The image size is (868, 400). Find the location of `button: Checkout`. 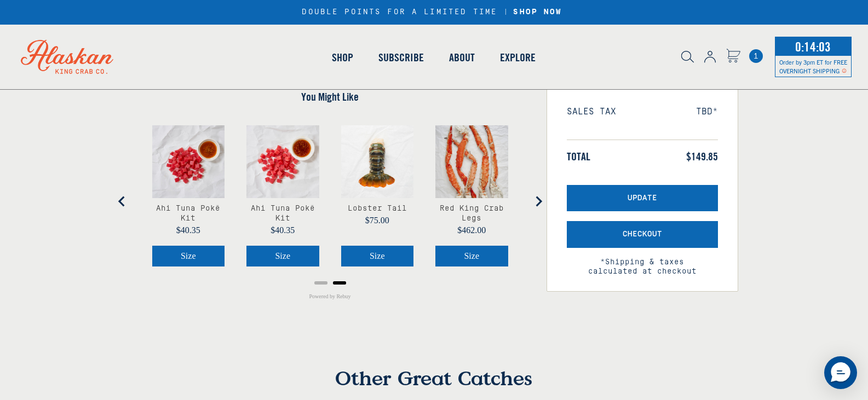

button: Checkout is located at coordinates (642, 235).